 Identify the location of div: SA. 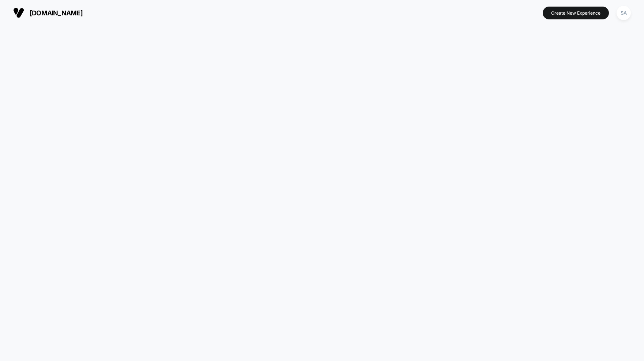
(624, 12).